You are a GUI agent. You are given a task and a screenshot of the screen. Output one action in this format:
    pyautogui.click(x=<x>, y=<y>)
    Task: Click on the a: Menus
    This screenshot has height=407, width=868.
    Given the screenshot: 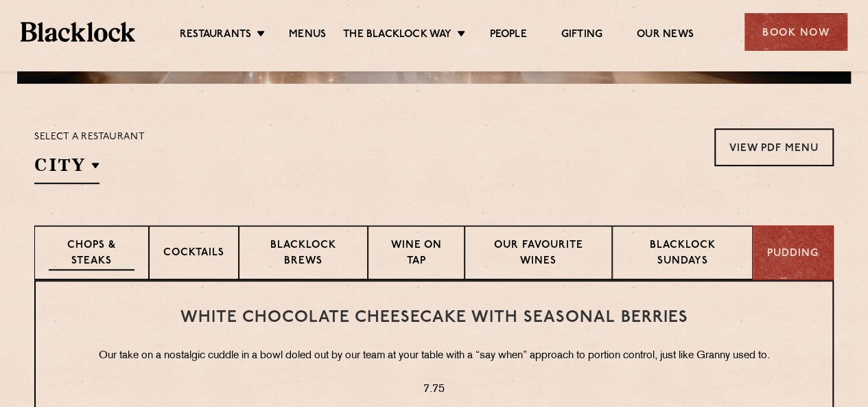 What is the action you would take?
    pyautogui.click(x=307, y=36)
    